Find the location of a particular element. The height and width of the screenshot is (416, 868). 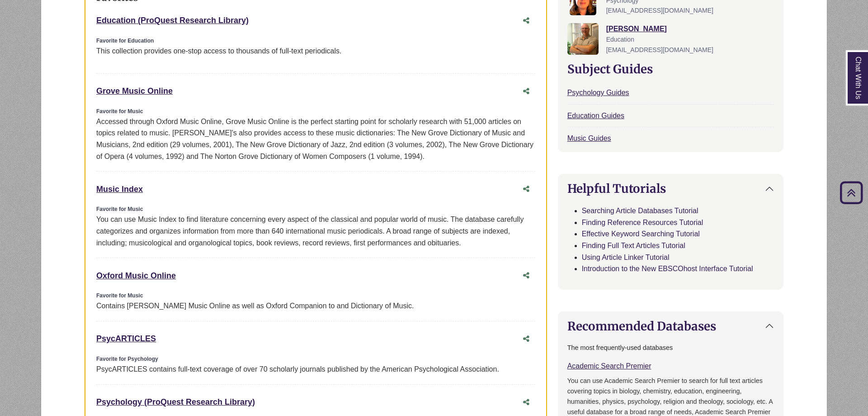

a: PsycARTICLES is located at coordinates (126, 339).